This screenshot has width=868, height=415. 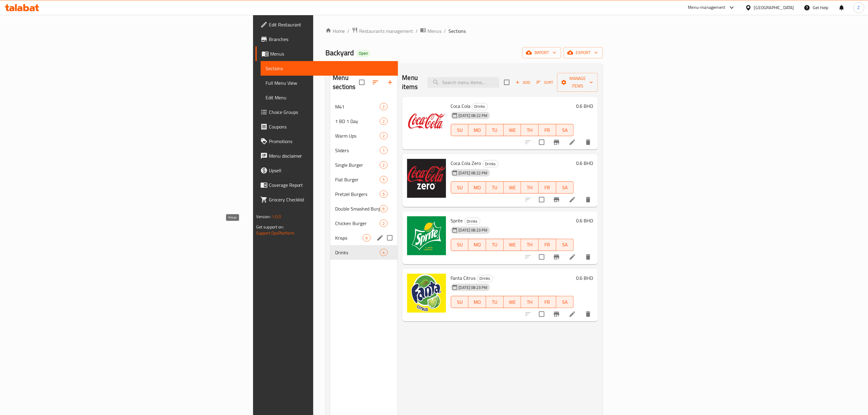 I want to click on a: Full Menu View, so click(x=329, y=83).